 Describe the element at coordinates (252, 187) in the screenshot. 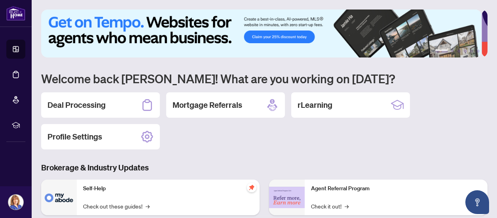

I see `span: pushpin` at that location.